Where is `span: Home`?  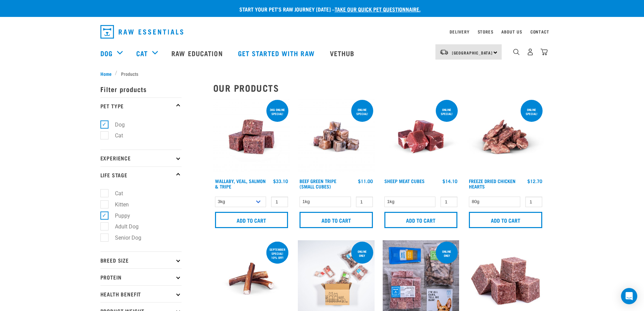 span: Home is located at coordinates (106, 73).